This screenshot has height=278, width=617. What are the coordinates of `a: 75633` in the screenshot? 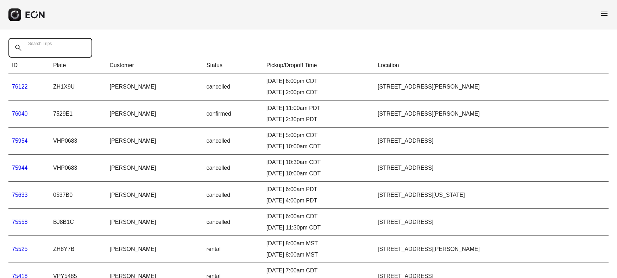 It's located at (20, 195).